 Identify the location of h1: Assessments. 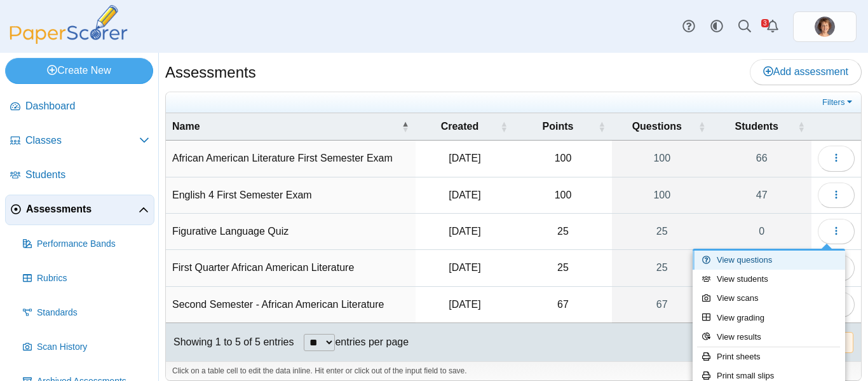
(210, 72).